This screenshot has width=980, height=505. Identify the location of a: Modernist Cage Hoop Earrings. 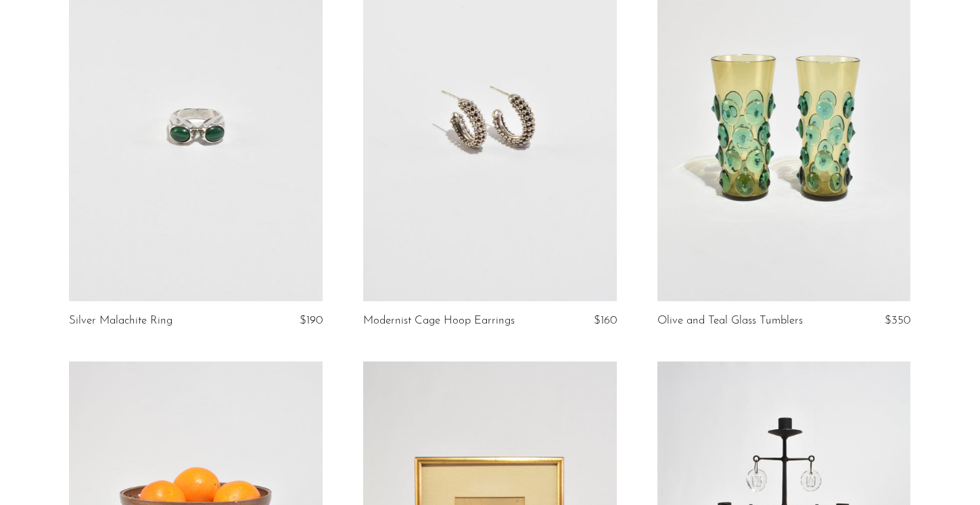
(439, 321).